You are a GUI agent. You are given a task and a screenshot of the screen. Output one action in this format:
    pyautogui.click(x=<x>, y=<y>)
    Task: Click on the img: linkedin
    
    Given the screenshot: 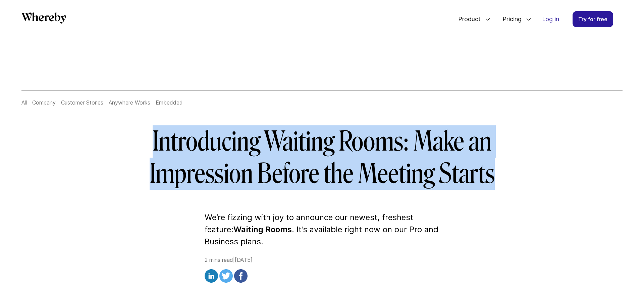 What is the action you would take?
    pyautogui.click(x=212, y=275)
    